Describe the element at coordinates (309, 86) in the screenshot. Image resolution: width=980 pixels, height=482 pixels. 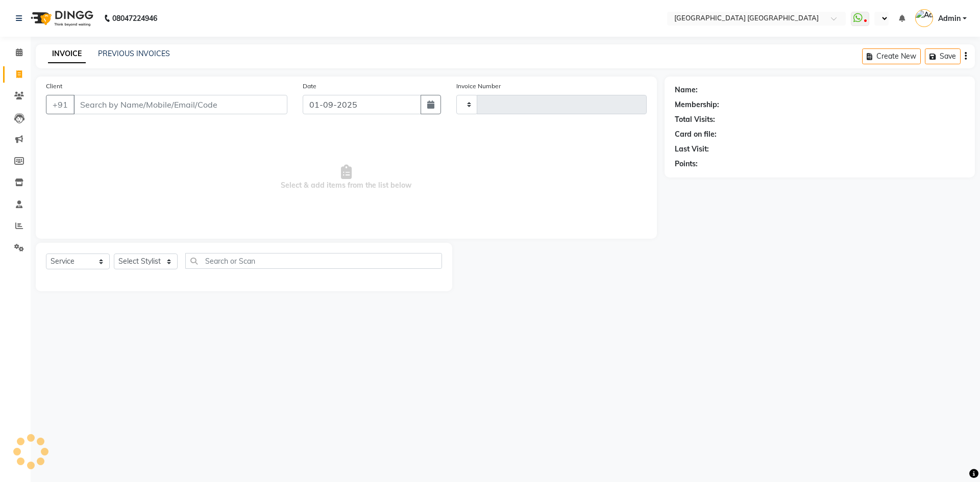
I see `label: Date` at that location.